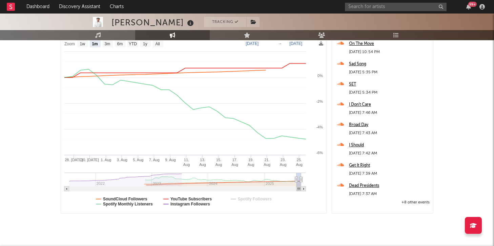 This screenshot has width=494, height=246. Describe the element at coordinates (120, 44) in the screenshot. I see `text: 6m` at that location.